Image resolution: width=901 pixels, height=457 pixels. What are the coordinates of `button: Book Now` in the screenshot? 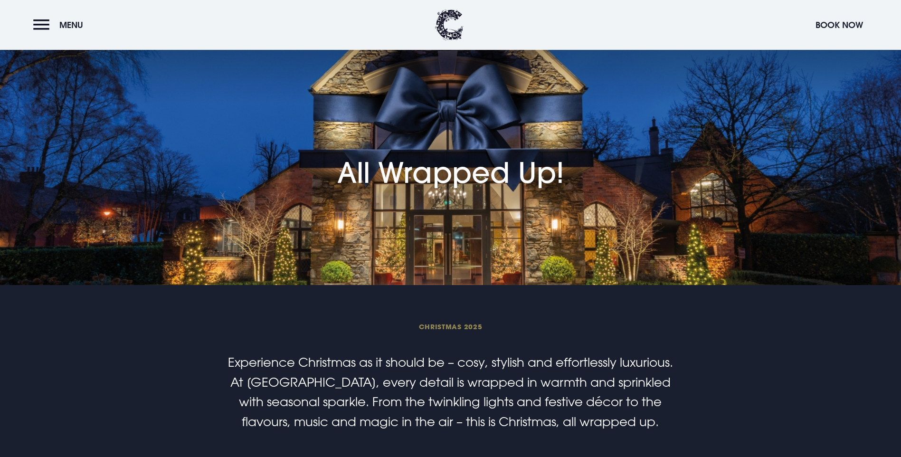 It's located at (839, 25).